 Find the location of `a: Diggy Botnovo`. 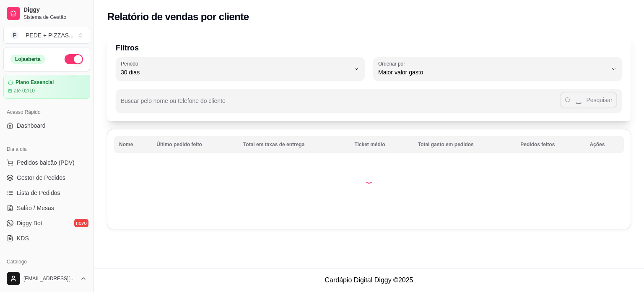

a: Diggy Botnovo is located at coordinates (47, 223).